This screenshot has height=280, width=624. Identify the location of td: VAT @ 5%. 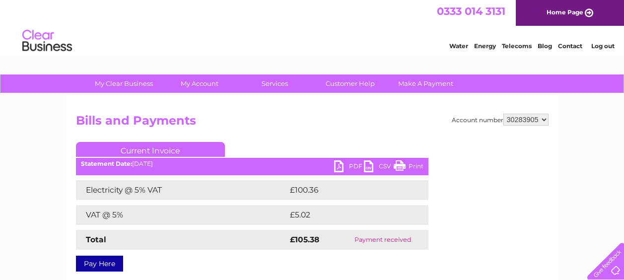
(182, 215).